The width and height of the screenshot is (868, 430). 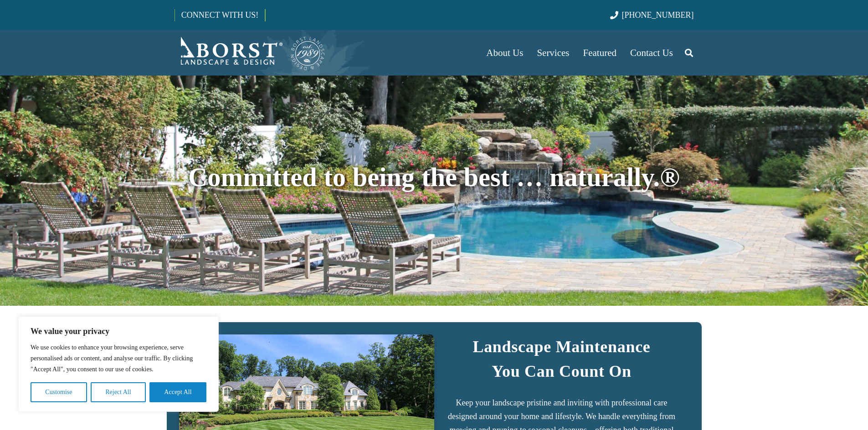 I want to click on button: Accept All, so click(x=178, y=392).